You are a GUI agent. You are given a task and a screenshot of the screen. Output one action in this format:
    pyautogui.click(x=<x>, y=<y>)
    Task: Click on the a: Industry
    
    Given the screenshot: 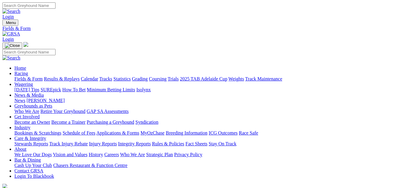 What is the action you would take?
    pyautogui.click(x=22, y=127)
    